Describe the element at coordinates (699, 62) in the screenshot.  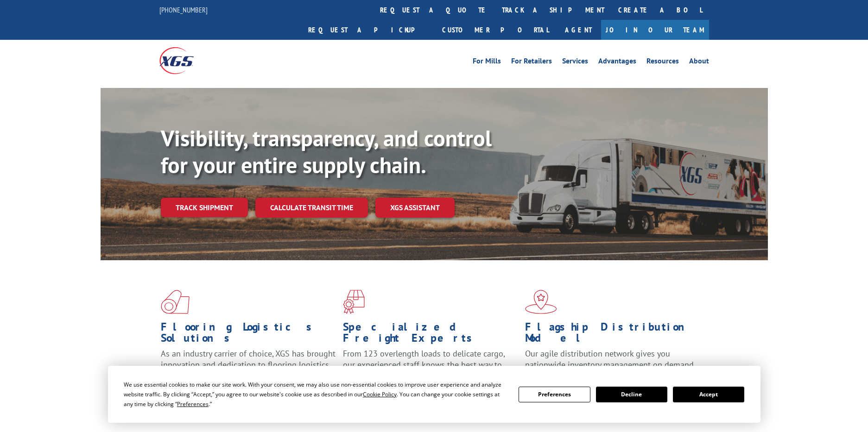
I see `a: About` at that location.